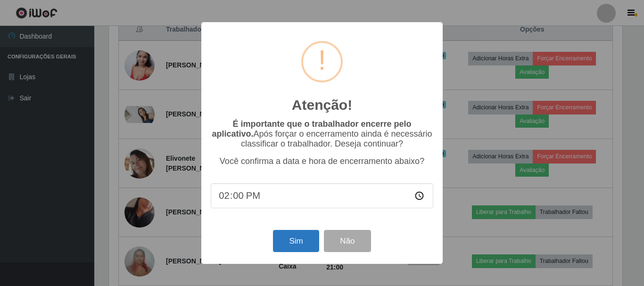  I want to click on h2: Atenção!, so click(322, 105).